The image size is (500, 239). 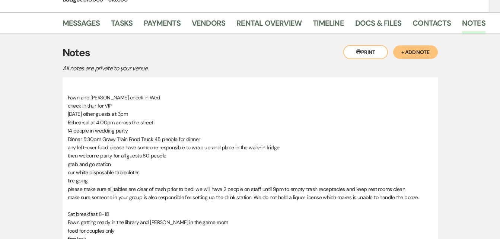 I want to click on button: + Add Note, so click(x=415, y=52).